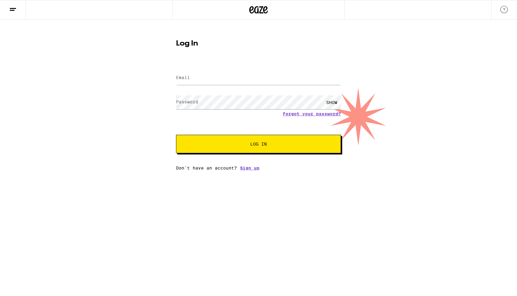 This screenshot has height=296, width=517. What do you see at coordinates (249, 168) in the screenshot?
I see `a: Sign up` at bounding box center [249, 168].